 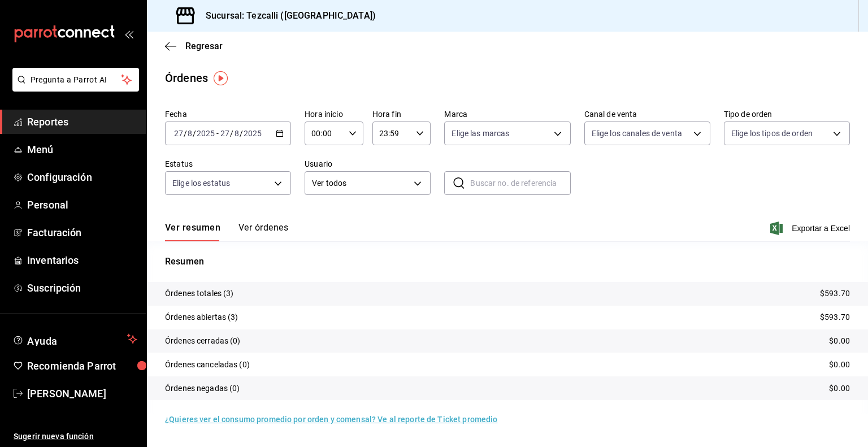 I want to click on p: Órdenes canceladas (0), so click(x=208, y=365).